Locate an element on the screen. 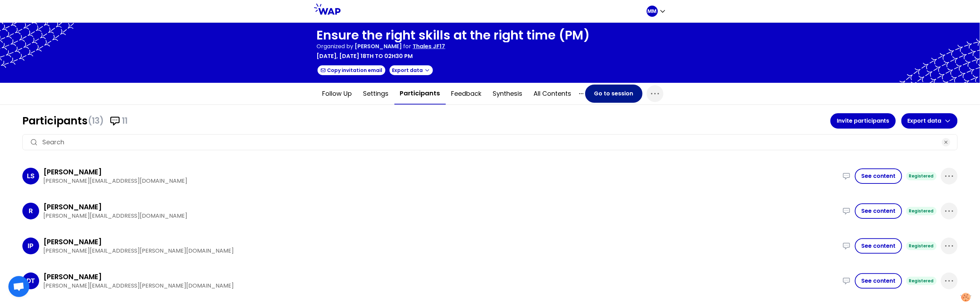 The image size is (980, 304). p: IP is located at coordinates (31, 246).